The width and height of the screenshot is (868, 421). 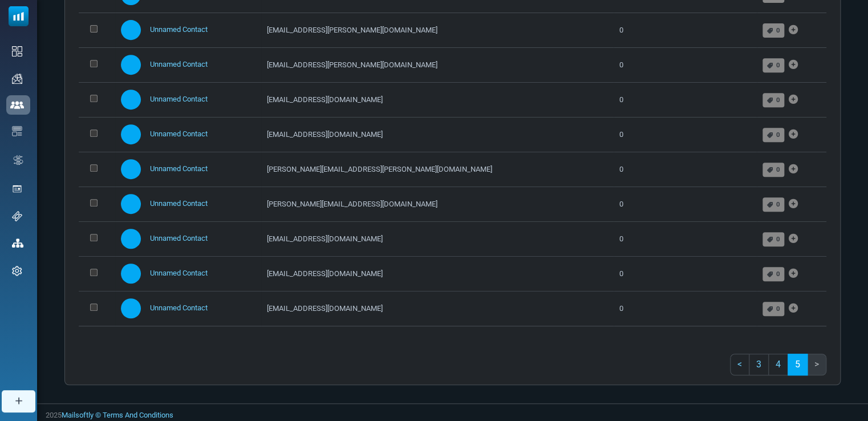 What do you see at coordinates (17, 131) in the screenshot?
I see `img: email-templates-icon.svg` at bounding box center [17, 131].